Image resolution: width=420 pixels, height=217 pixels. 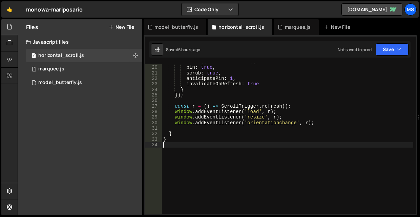 What do you see at coordinates (84, 56) in the screenshot?
I see `div: 16967/46535.js` at bounding box center [84, 56].